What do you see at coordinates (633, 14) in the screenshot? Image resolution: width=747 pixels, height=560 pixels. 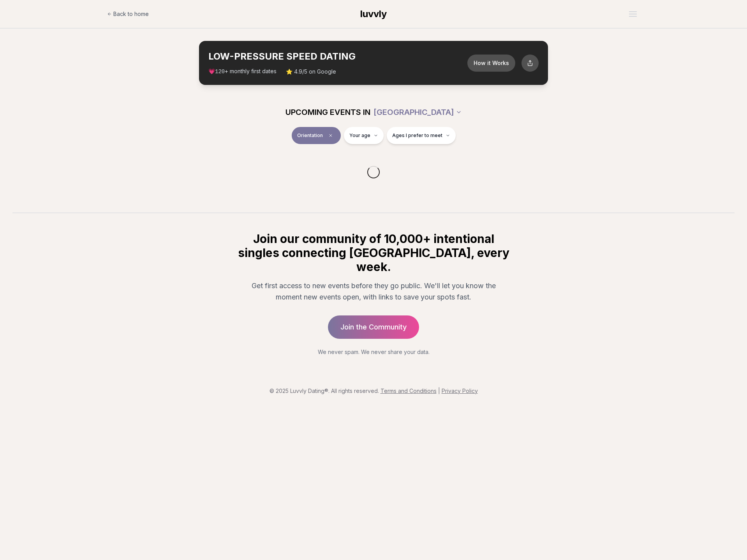 I see `button: Open menu` at bounding box center [633, 14].